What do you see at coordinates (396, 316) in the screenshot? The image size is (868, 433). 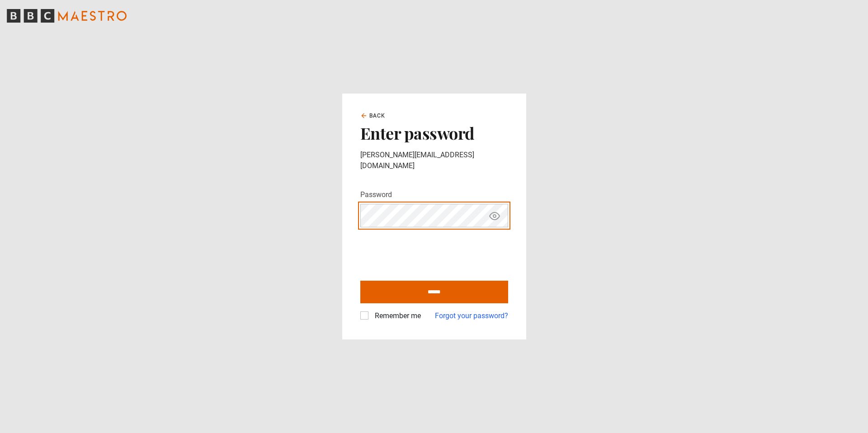 I see `label: Remember me` at bounding box center [396, 316].